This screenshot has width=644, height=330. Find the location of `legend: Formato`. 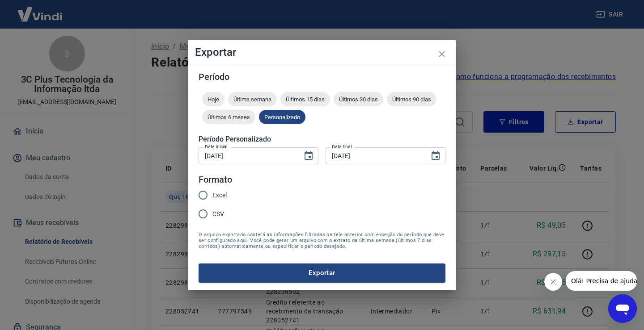

legend: Formato is located at coordinates (215, 179).